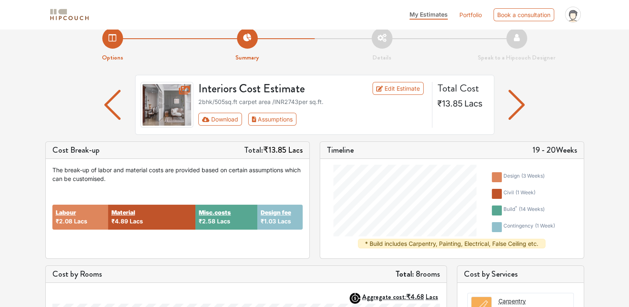 The width and height of the screenshot is (629, 307). I want to click on strong: Aggregate cost:, so click(400, 297).